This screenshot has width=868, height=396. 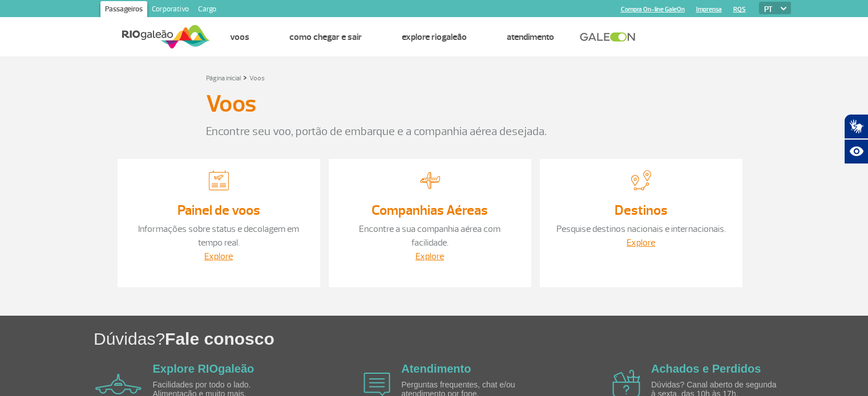 What do you see at coordinates (231, 104) in the screenshot?
I see `h3: Voos` at bounding box center [231, 104].